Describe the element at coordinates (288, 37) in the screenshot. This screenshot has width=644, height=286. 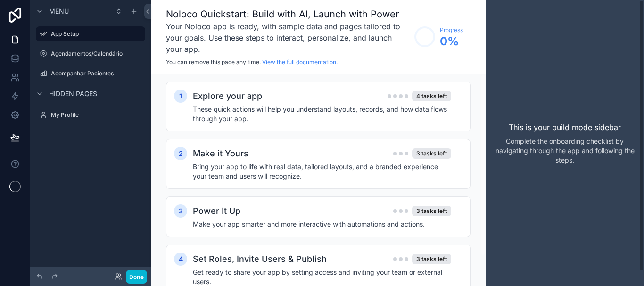
I see `h3: Your Noloco app is ready, with sample data and pages tailored to your goals. Use these steps to i...` at that location.